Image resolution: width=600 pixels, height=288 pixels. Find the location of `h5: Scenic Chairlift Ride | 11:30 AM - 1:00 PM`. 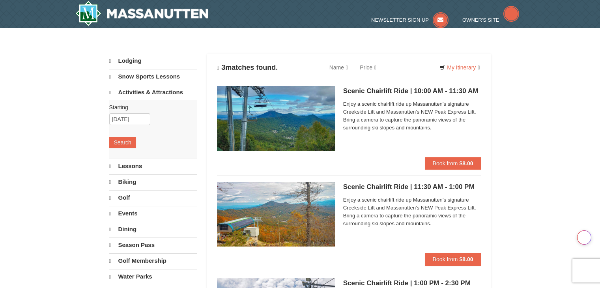

h5: Scenic Chairlift Ride | 11:30 AM - 1:00 PM is located at coordinates (413, 187).